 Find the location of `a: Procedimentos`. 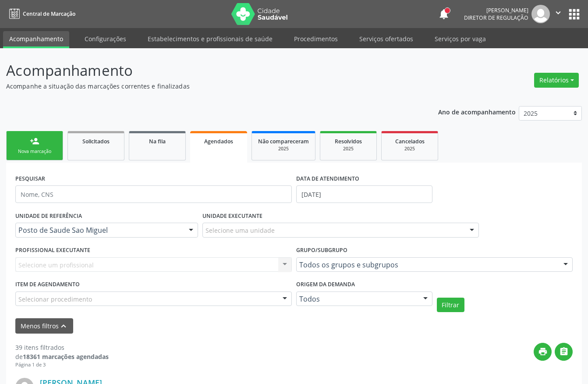

a: Procedimentos is located at coordinates (316, 39).